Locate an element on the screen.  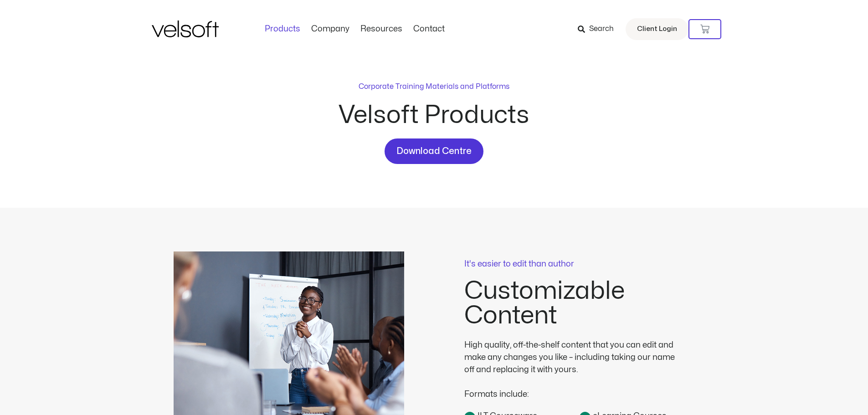
nav: Menu is located at coordinates (355, 29).